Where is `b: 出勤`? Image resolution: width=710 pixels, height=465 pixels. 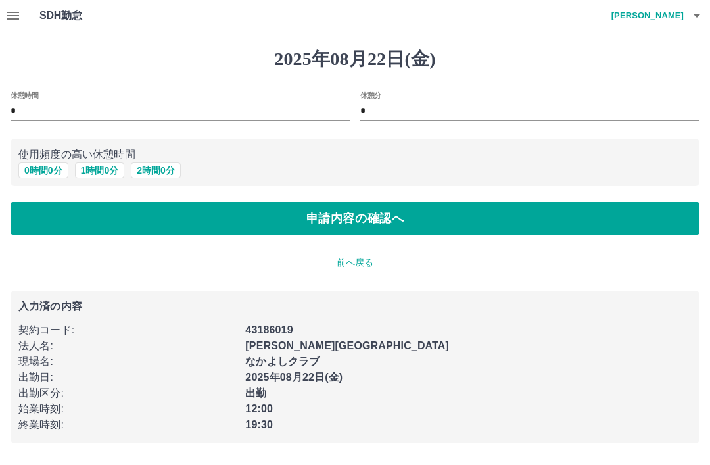
b: 出勤 is located at coordinates (256, 392).